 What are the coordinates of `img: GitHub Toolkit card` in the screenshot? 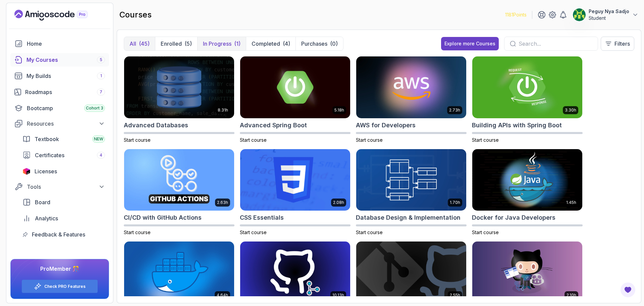 It's located at (528, 273).